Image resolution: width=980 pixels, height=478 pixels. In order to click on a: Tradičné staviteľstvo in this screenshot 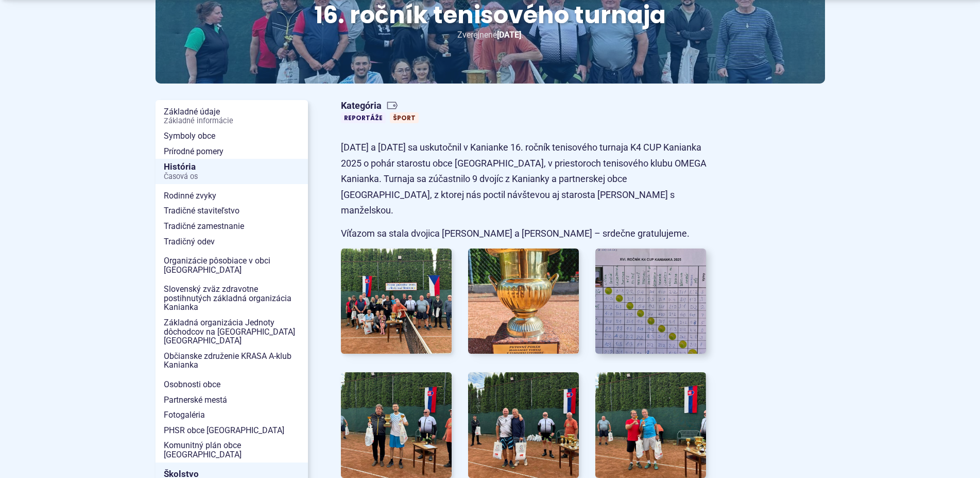, I will do `click(232, 211)`.